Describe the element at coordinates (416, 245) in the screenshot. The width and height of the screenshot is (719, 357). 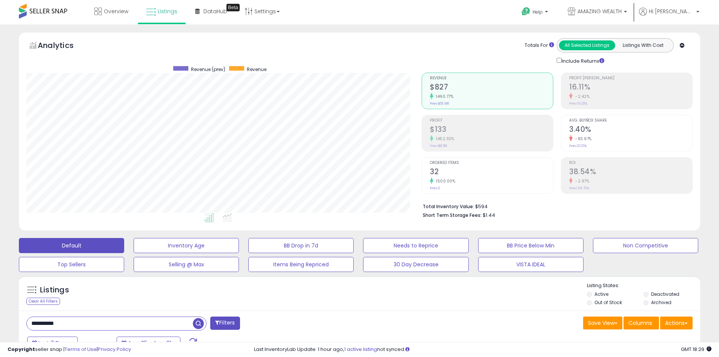
I see `button: Needs to Reprice` at that location.